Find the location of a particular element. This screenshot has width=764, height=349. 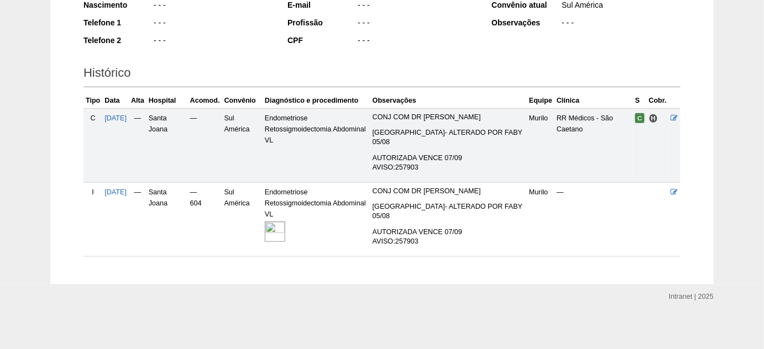

div: Profissão is located at coordinates (322, 23).